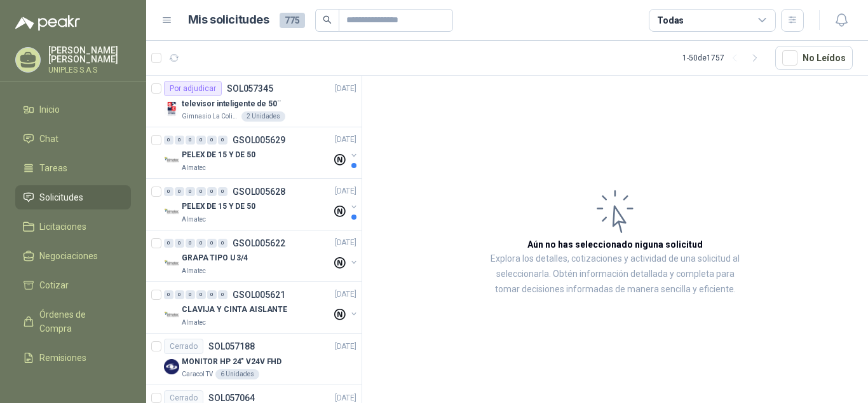  I want to click on span: Negociaciones, so click(69, 255).